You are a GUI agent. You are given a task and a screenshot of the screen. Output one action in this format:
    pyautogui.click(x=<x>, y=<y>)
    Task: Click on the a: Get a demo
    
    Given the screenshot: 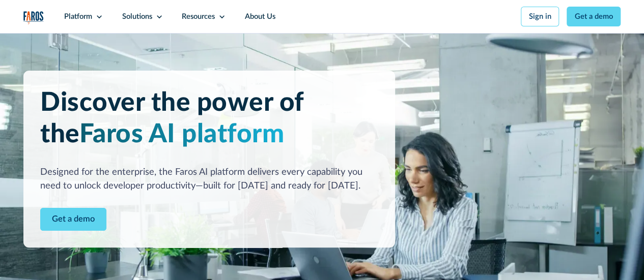 What is the action you would take?
    pyautogui.click(x=594, y=17)
    